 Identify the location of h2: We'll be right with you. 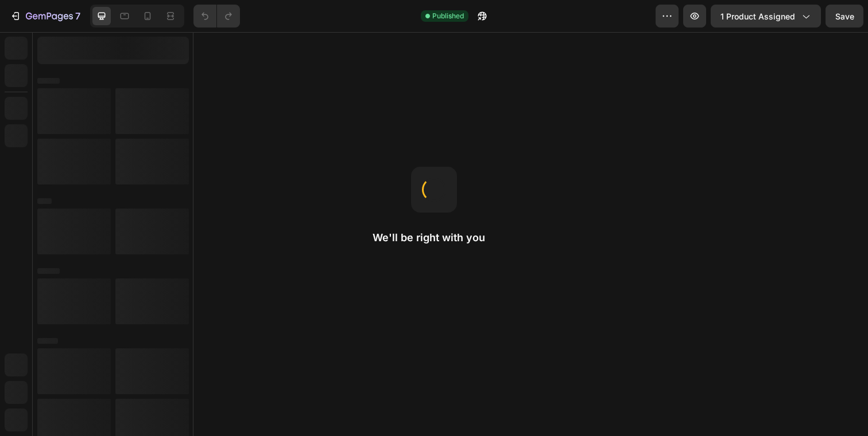
(434, 238).